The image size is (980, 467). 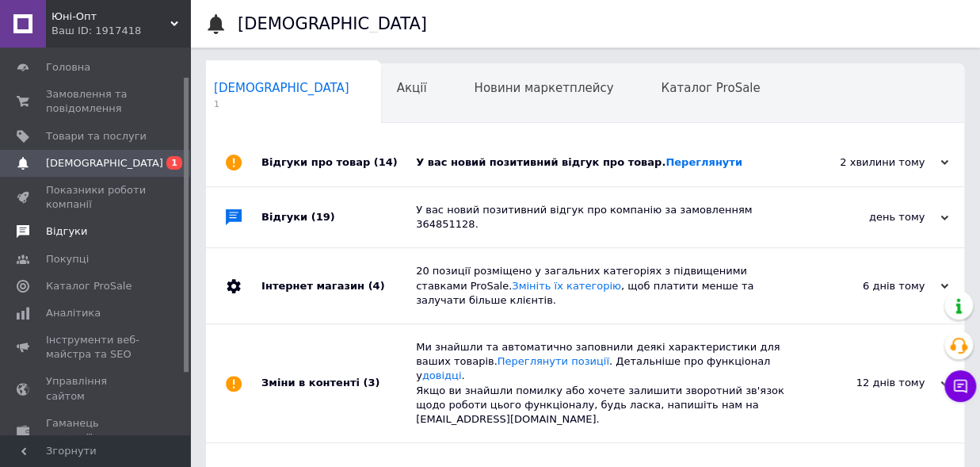 What do you see at coordinates (376, 285) in the screenshot?
I see `span: (4)` at bounding box center [376, 285].